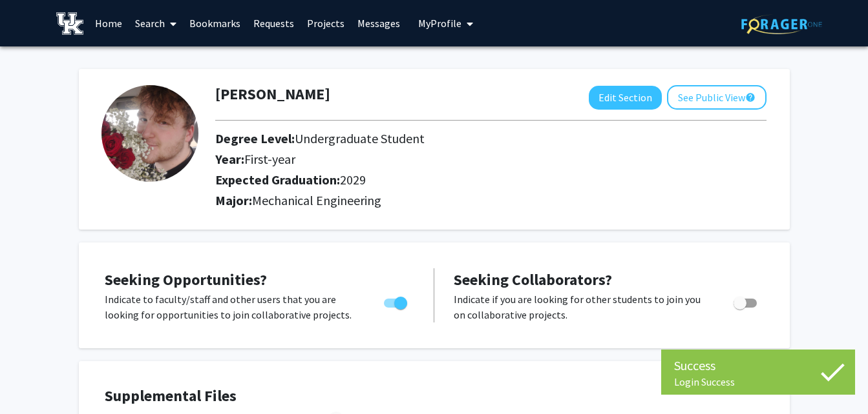 This screenshot has height=414, width=868. What do you see at coordinates (581, 308) in the screenshot?
I see `p: Indicate if you are looking for other students to join you on collaborative projects.` at bounding box center [581, 308].